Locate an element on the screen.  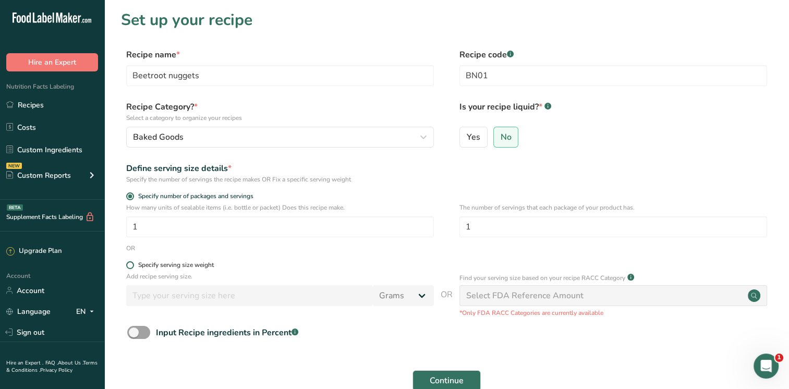
div: BETA is located at coordinates (15, 208).